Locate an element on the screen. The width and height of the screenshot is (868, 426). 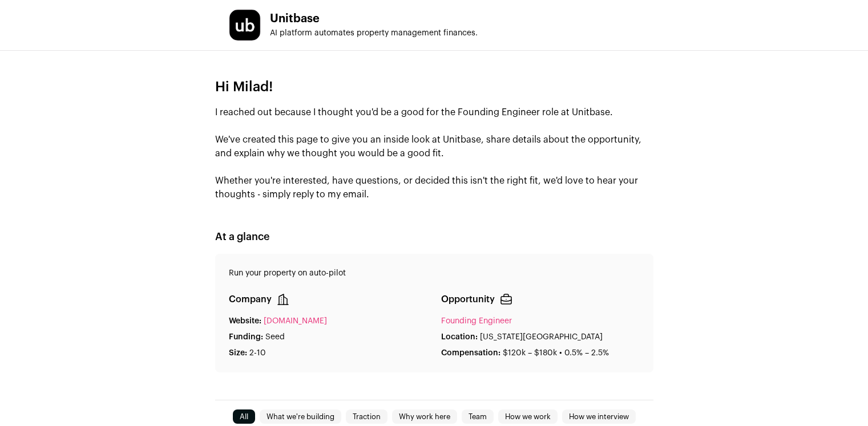
a: Why work here is located at coordinates (425, 417).